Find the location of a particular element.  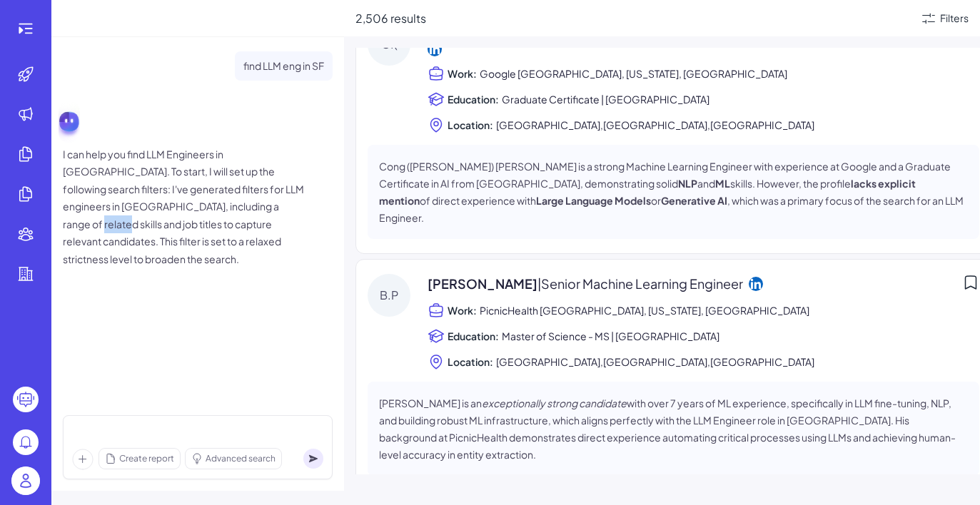

strong: Generative AI is located at coordinates (694, 200).